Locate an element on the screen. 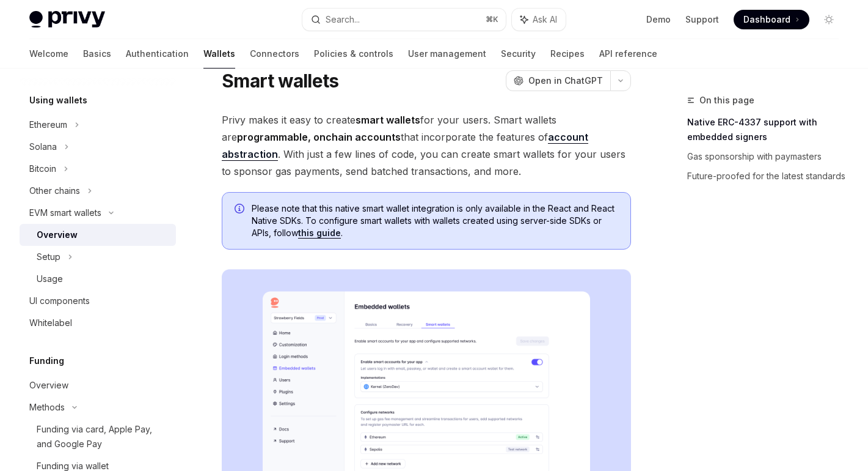 The height and width of the screenshot is (471, 868). a: Dashboard is located at coordinates (771, 19).